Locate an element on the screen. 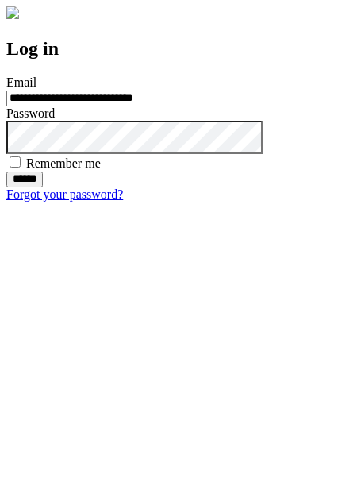 Image resolution: width=357 pixels, height=478 pixels. label: Password is located at coordinates (30, 113).